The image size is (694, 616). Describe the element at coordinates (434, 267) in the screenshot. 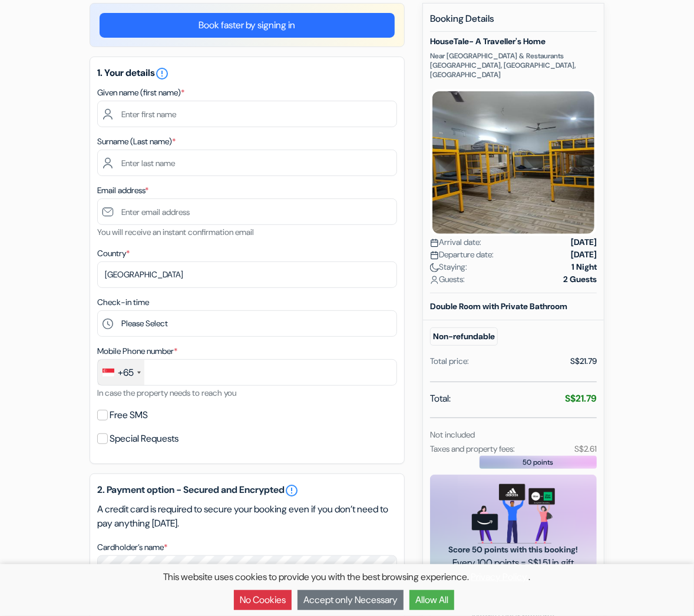

I see `img: moon.svg` at that location.